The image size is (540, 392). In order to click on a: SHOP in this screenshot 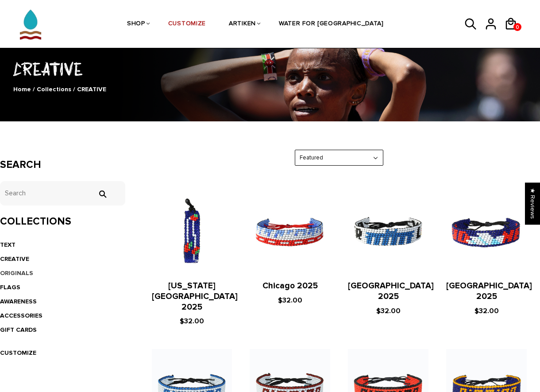, I will do `click(135, 25)`.